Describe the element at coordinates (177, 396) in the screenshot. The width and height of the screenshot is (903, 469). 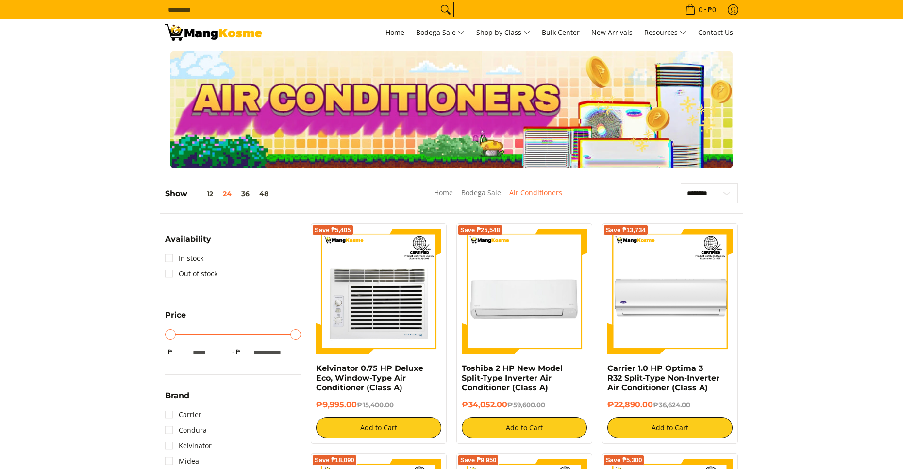
I see `span: Brand` at that location.